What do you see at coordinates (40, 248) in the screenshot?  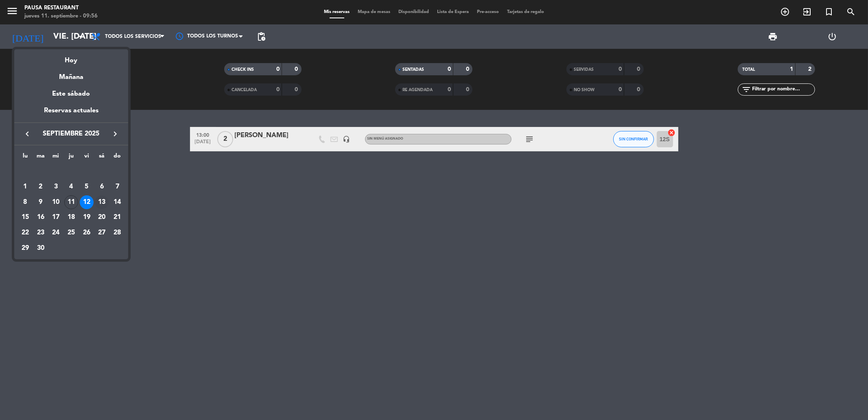 I see `div: 30` at bounding box center [40, 248].